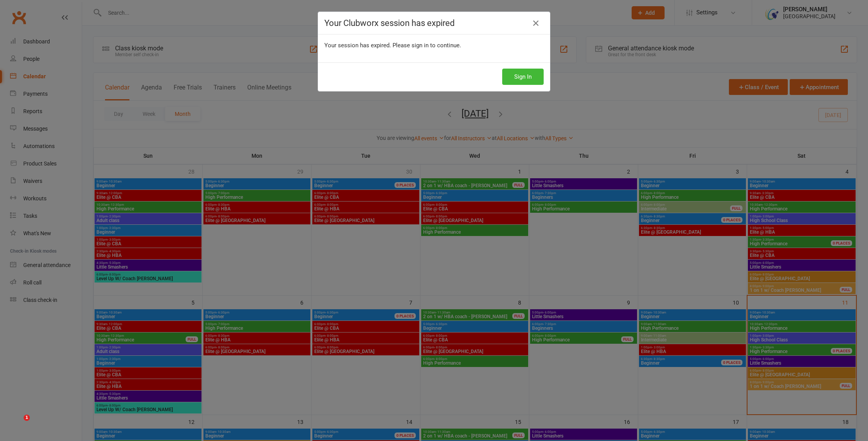  I want to click on a: Close, so click(536, 23).